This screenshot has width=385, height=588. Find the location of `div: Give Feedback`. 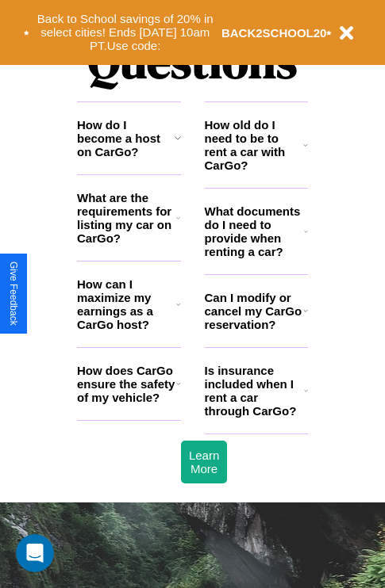

div: Give Feedback is located at coordinates (13, 293).